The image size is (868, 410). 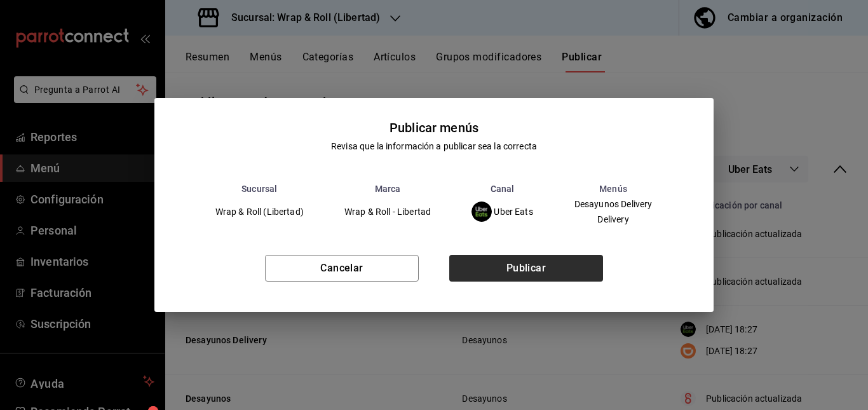 What do you see at coordinates (613, 204) in the screenshot?
I see `span: Desayunos Delivery` at bounding box center [613, 204].